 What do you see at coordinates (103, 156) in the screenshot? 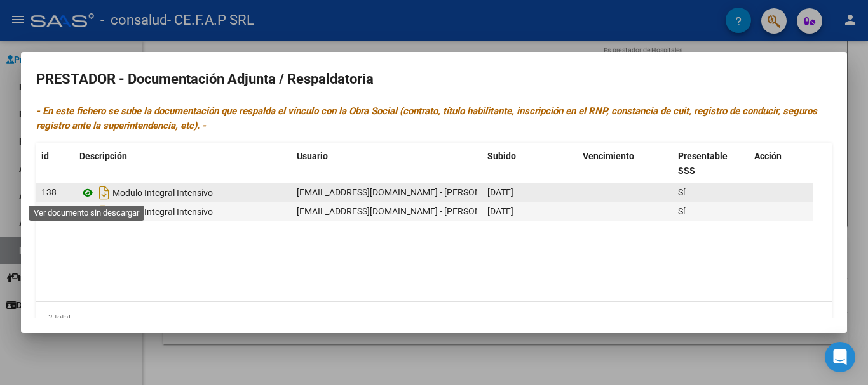
I see `span: Descripción` at bounding box center [103, 156].